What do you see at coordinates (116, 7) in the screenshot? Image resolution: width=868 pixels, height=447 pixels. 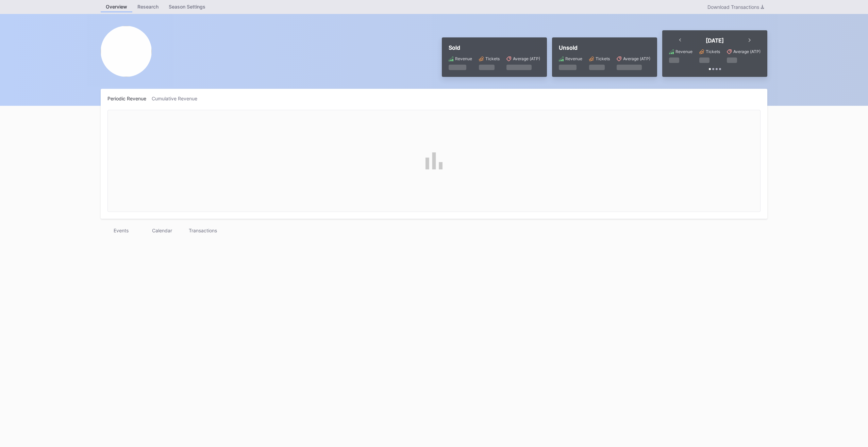 I see `a: Overview` at bounding box center [116, 7].